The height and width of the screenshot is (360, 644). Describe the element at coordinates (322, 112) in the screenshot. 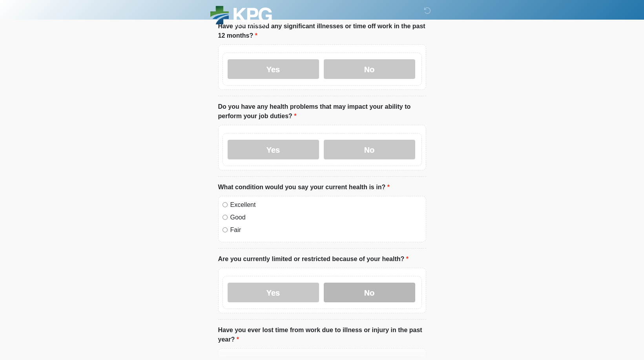

I see `label: Do you have any health problems that may impact your ability to perform your job duties?` at that location.